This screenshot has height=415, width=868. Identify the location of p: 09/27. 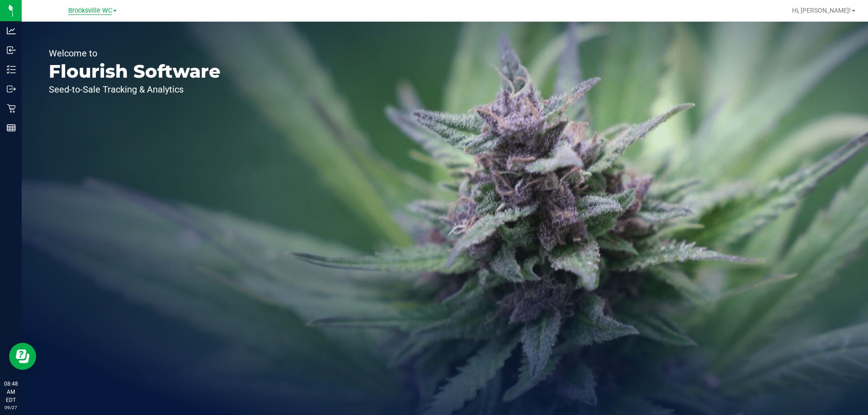
(11, 407).